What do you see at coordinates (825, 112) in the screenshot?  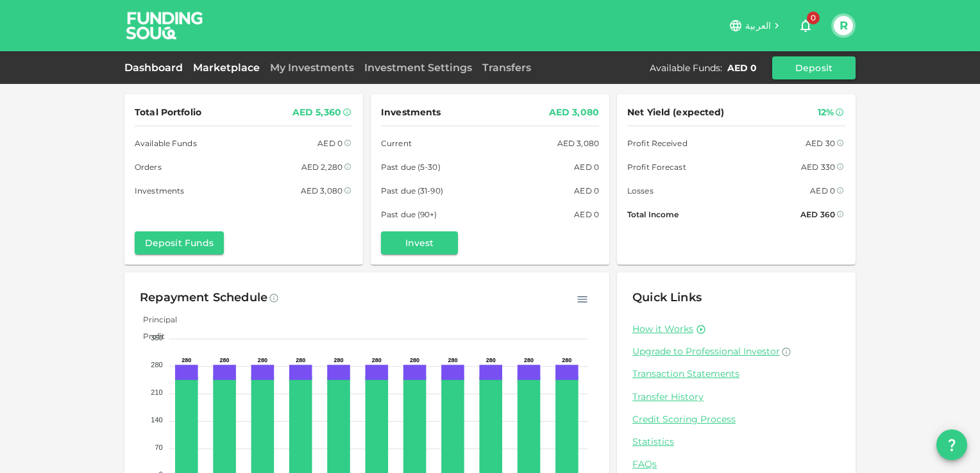 I see `div: 12%` at bounding box center [825, 112].